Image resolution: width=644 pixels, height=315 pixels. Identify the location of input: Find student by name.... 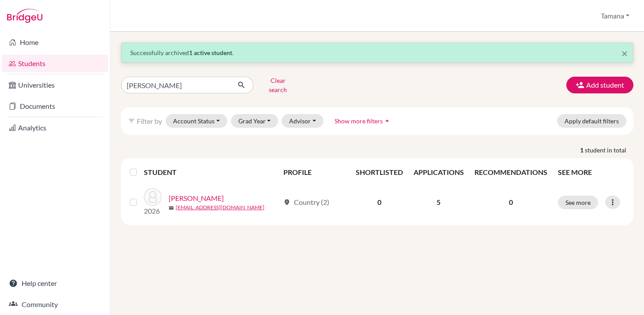
(176, 85).